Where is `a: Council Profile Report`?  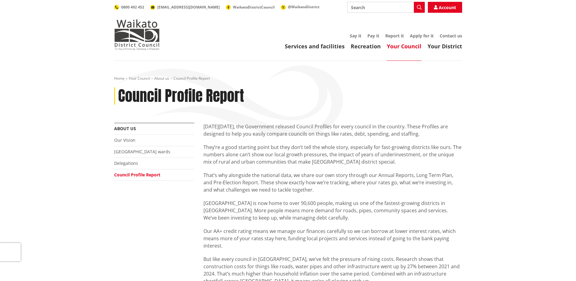
a: Council Profile Report is located at coordinates (137, 174).